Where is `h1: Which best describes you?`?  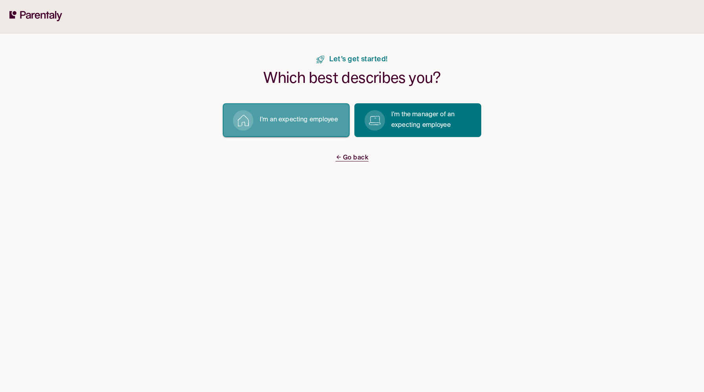 h1: Which best describes you? is located at coordinates (352, 78).